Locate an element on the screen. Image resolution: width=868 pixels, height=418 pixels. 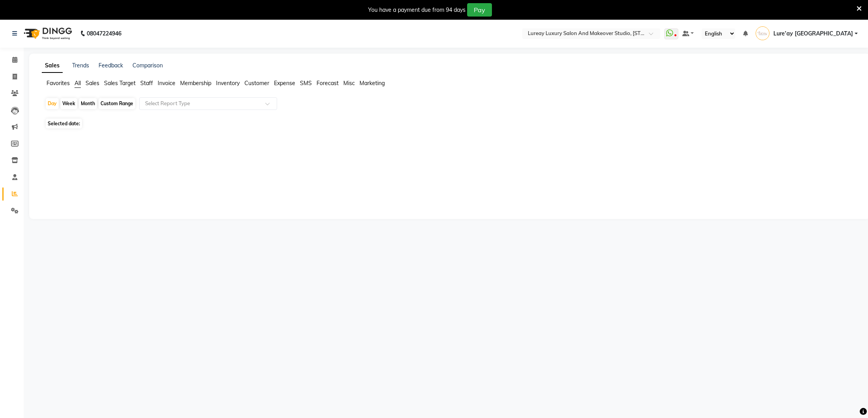
span: Marketing is located at coordinates (372, 83).